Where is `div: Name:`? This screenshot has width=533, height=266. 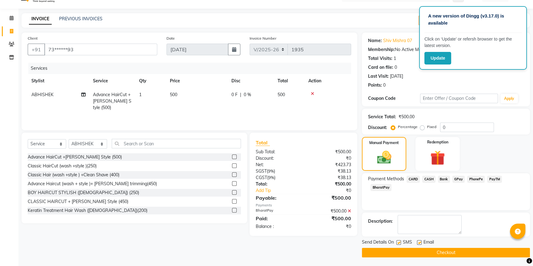
div: Name: is located at coordinates (375, 41).